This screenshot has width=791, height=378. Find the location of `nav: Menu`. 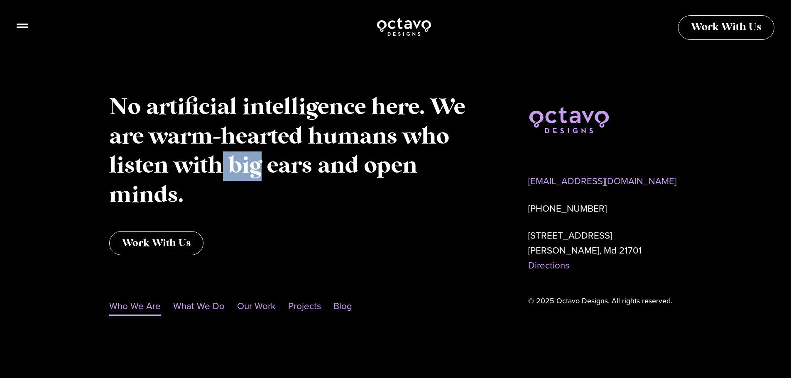

nav: Menu is located at coordinates (294, 307).